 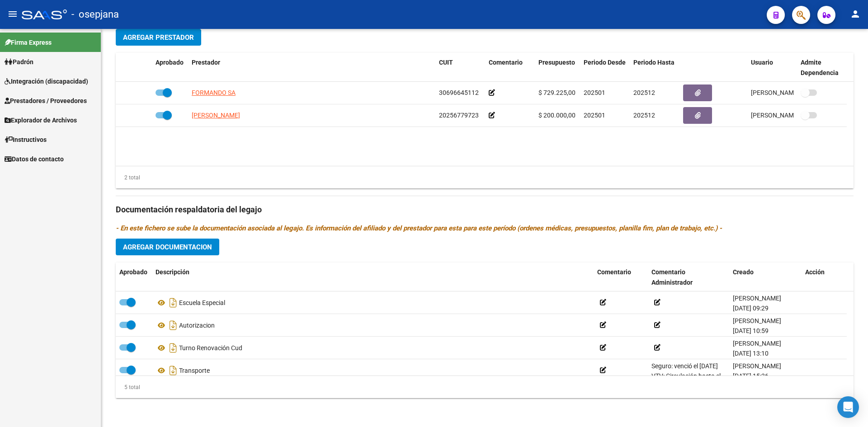 I want to click on span: $ 729.225,00, so click(x=557, y=93).